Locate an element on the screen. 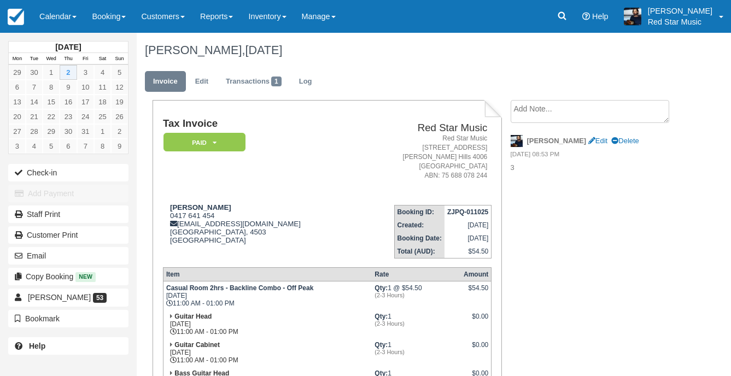 This screenshot has height=376, width=731. a: 11 is located at coordinates (102, 87).